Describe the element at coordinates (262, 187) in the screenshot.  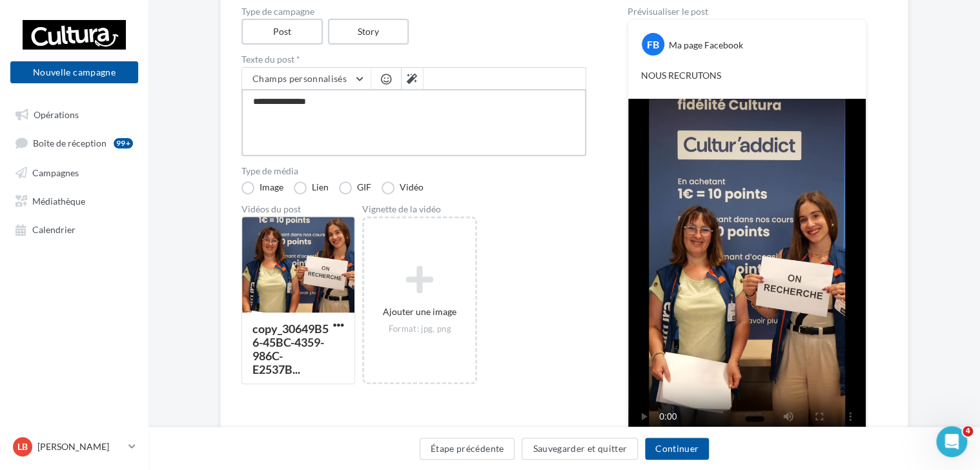
I see `label: Image` at that location.